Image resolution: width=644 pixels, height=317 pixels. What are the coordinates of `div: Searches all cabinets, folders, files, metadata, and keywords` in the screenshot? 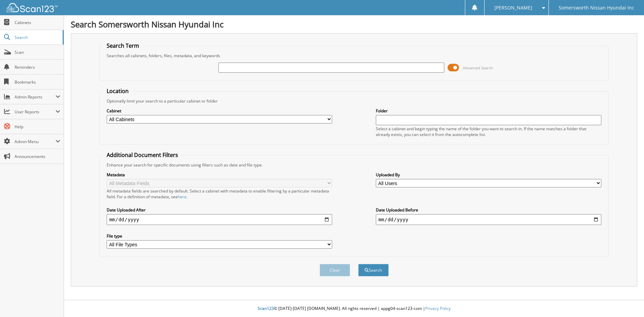 It's located at (354, 55).